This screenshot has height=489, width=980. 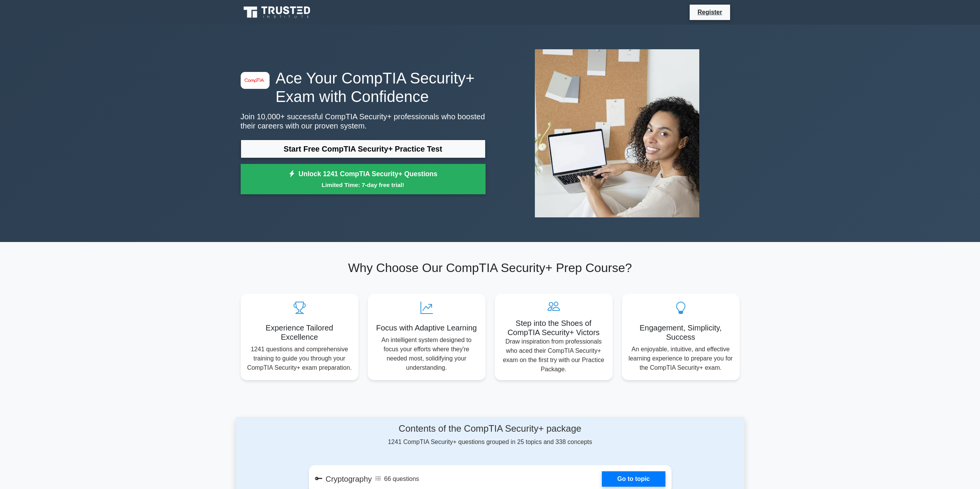 I want to click on p: An intelligent system designed to focus your efforts where they're needed most, solidifying your ..., so click(x=427, y=355).